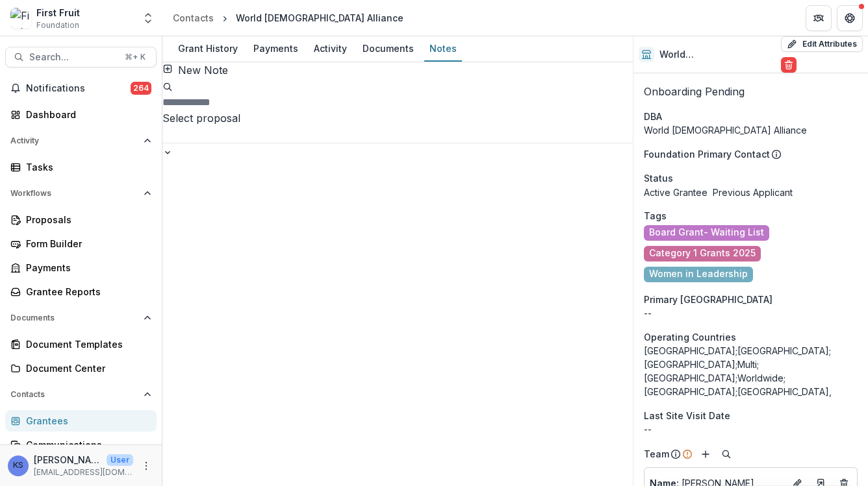 The height and width of the screenshot is (486, 868). What do you see at coordinates (80, 166) in the screenshot?
I see `a: Tasks` at bounding box center [80, 166].